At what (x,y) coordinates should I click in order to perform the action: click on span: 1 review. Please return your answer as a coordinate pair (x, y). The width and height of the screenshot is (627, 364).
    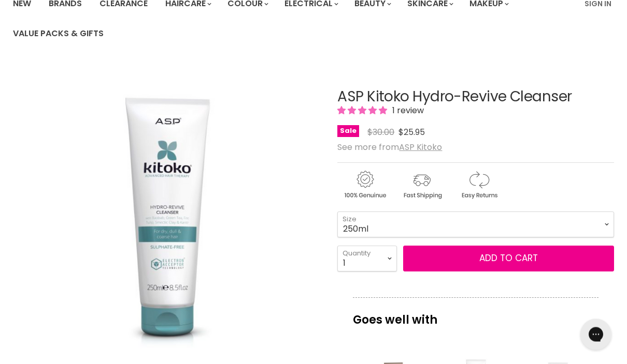
    Looking at the image, I should click on (406, 111).